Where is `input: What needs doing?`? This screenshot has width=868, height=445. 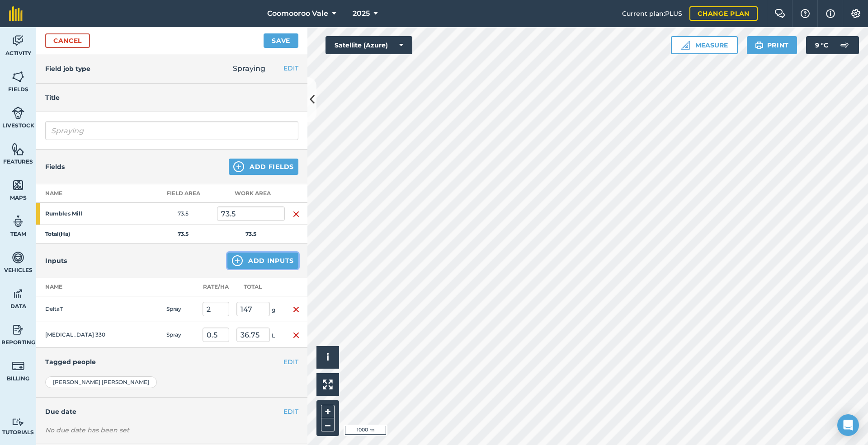 input: What needs doing? is located at coordinates (172, 130).